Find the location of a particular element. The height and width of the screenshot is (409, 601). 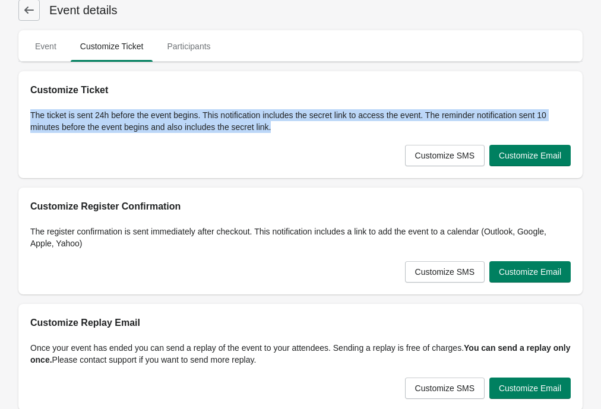

p: The register confirmation is sent immediately after checkout. This notification includes a link t... is located at coordinates (301, 238).